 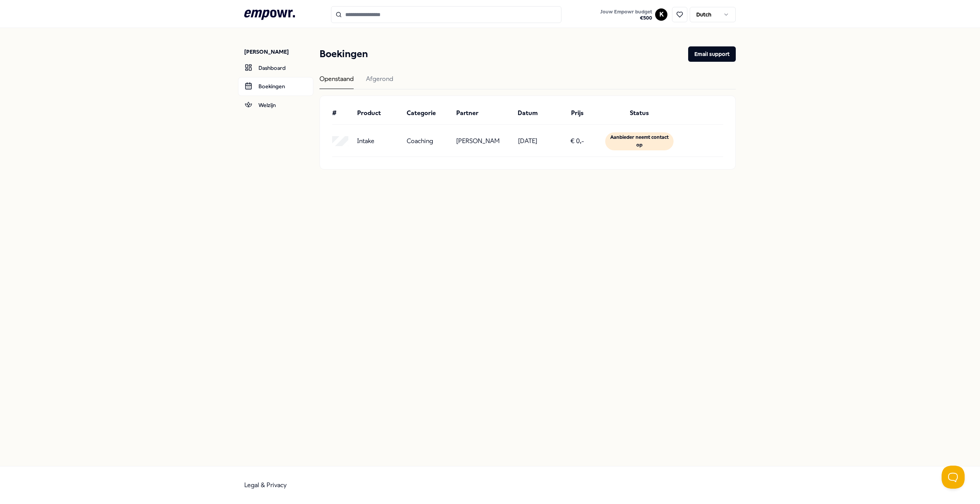 What do you see at coordinates (337, 81) in the screenshot?
I see `div: Openstaand` at bounding box center [337, 81].